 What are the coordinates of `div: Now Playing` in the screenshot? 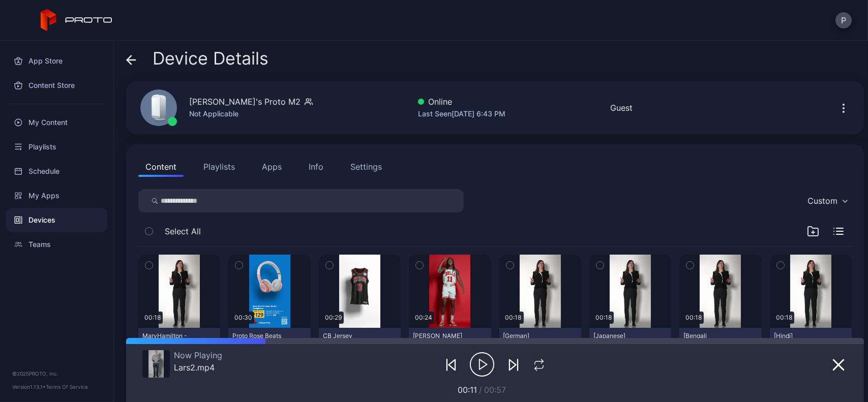 It's located at (198, 356).